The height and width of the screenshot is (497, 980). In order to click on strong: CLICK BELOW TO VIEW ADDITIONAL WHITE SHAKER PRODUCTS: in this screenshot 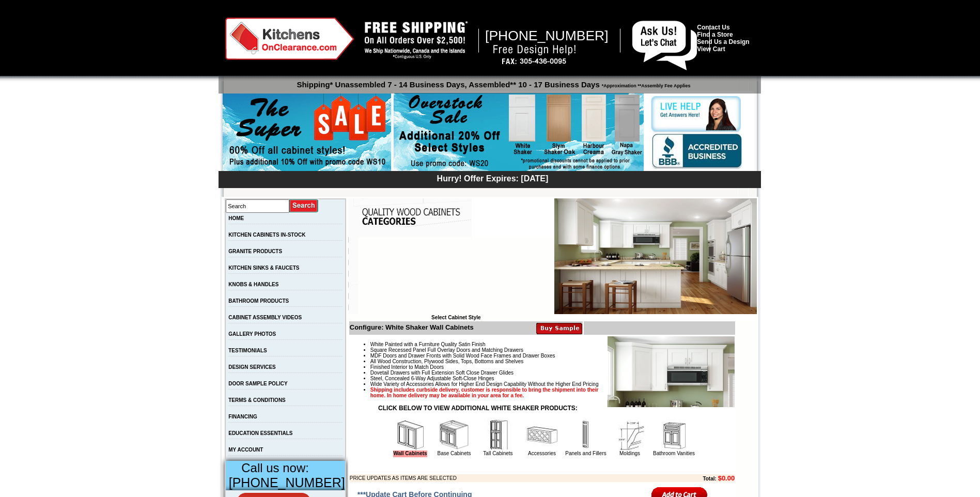, I will do `click(478, 408)`.